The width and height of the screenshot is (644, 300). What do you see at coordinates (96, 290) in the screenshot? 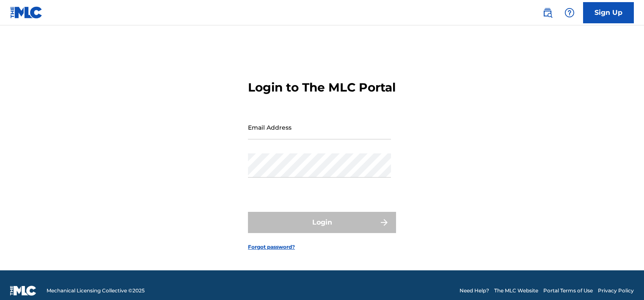
I see `span: Mechanical Licensing Collective © 2025` at bounding box center [96, 290].